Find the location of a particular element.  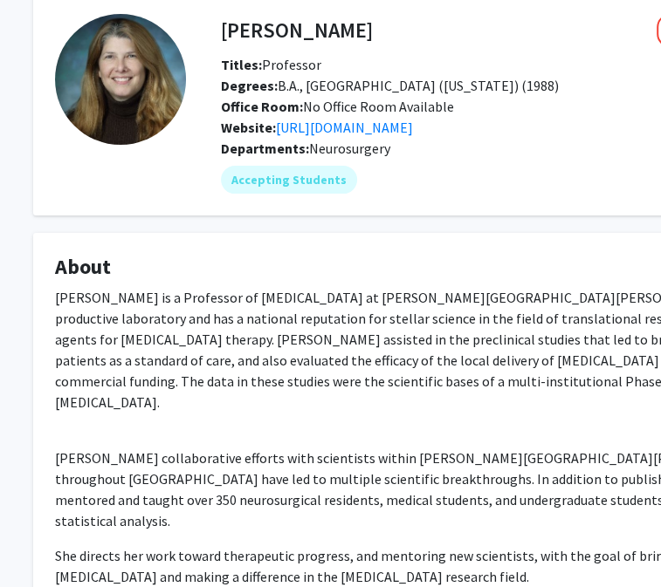

b: Degrees: is located at coordinates (249, 86).